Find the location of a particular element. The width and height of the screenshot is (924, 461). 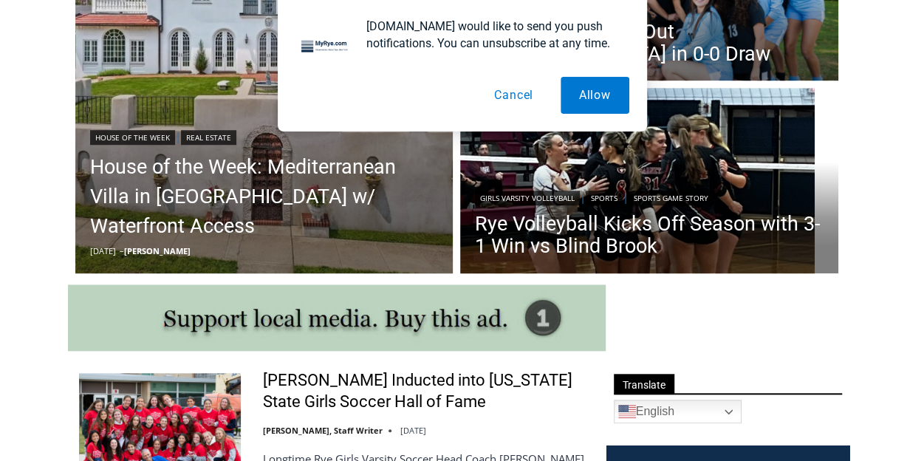

img: notification icon is located at coordinates (325, 47).